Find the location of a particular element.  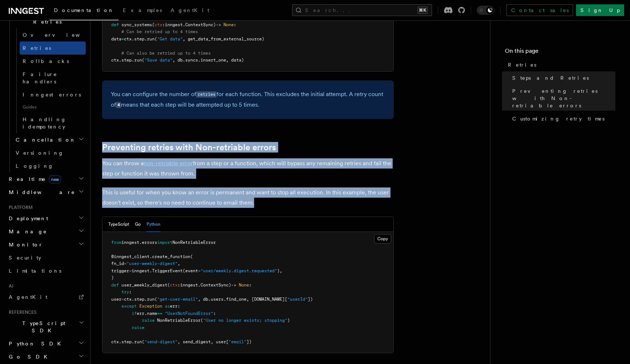

button: Go SDK is located at coordinates (46, 357).